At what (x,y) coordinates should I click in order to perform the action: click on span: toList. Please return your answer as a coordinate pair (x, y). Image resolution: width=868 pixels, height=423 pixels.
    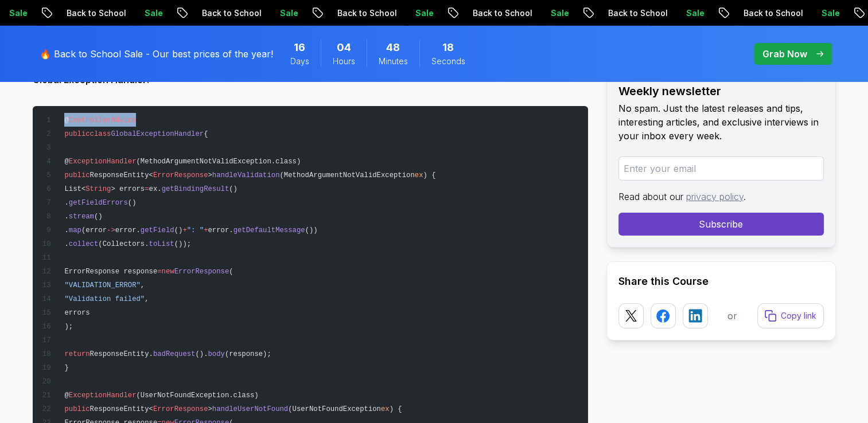
    Looking at the image, I should click on (162, 244).